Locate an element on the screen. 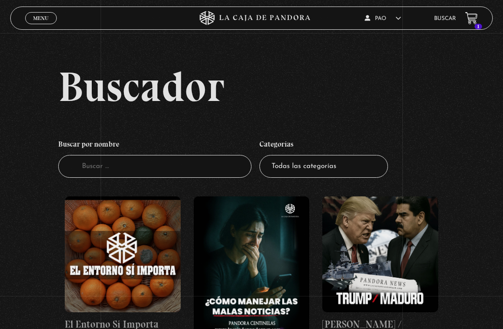 Image resolution: width=503 pixels, height=329 pixels. span: Cerrar is located at coordinates (41, 27).